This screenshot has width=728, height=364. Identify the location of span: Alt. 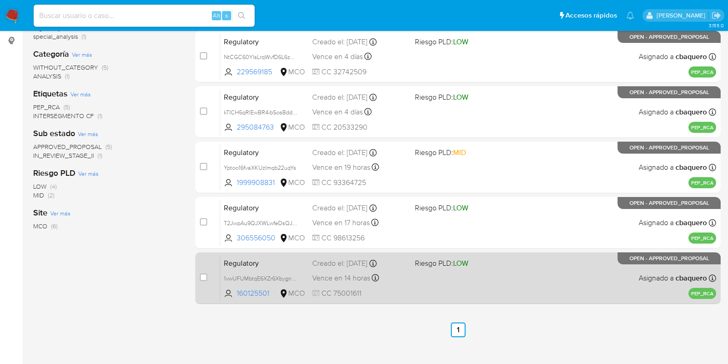
(217, 15).